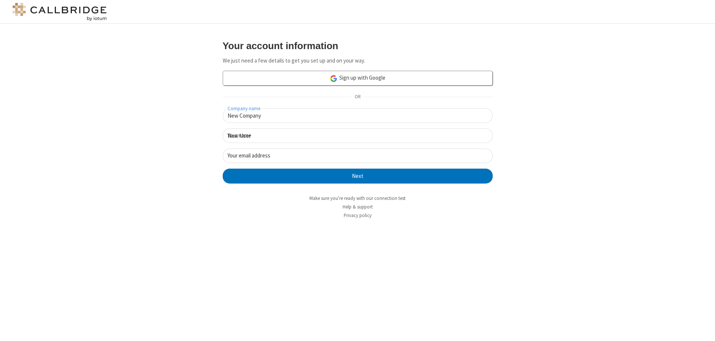 This screenshot has width=715, height=341. What do you see at coordinates (358, 215) in the screenshot?
I see `a: Privacy policy` at bounding box center [358, 215].